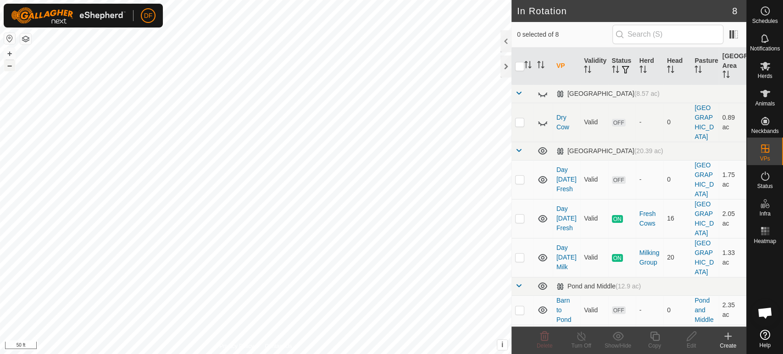 The height and width of the screenshot is (354, 783). I want to click on th: Validity, so click(594, 66).